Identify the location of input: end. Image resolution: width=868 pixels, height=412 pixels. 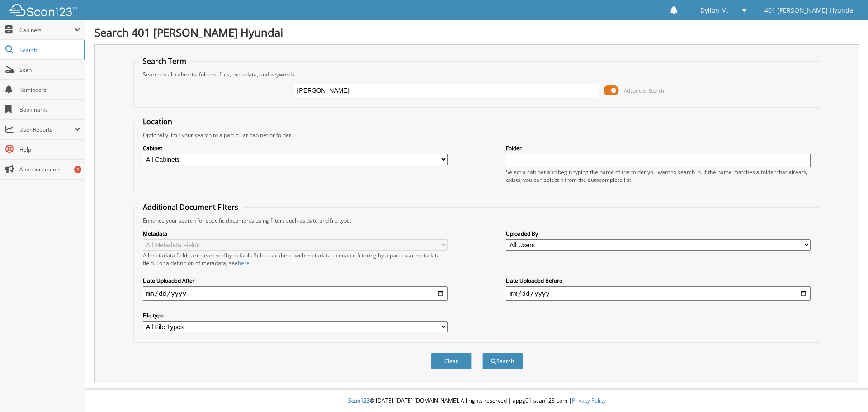
(658, 294).